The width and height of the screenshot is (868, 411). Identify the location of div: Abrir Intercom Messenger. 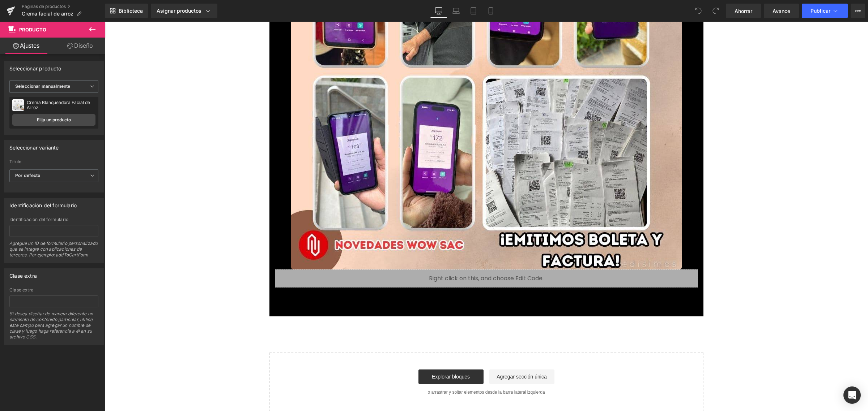
(852, 395).